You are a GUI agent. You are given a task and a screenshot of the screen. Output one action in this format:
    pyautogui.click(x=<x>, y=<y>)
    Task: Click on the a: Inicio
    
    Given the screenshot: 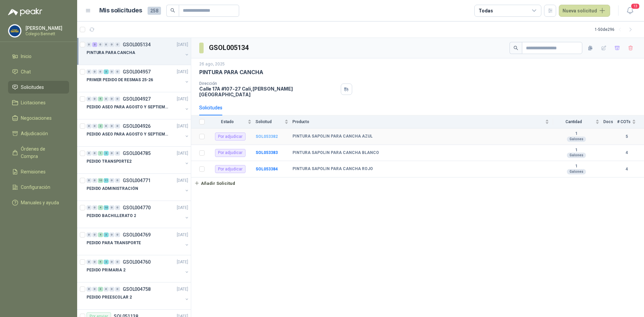 What is the action you would take?
    pyautogui.click(x=39, y=56)
    